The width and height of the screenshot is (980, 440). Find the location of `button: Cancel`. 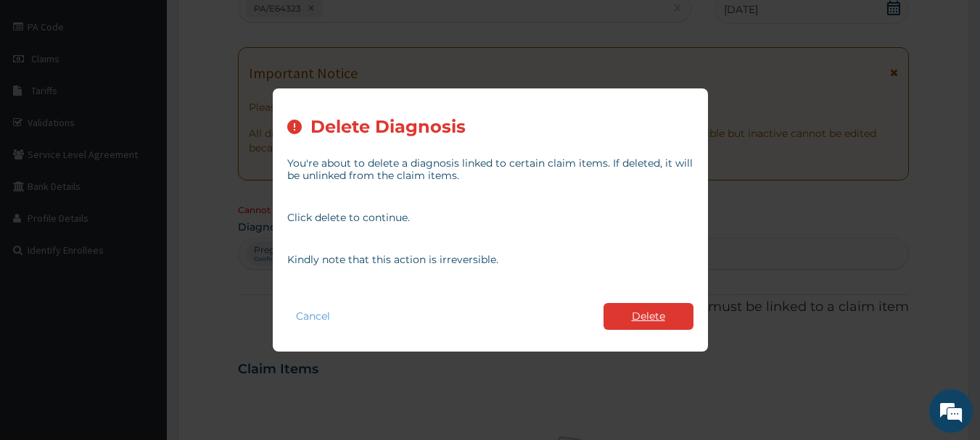

button: Cancel is located at coordinates (313, 316).